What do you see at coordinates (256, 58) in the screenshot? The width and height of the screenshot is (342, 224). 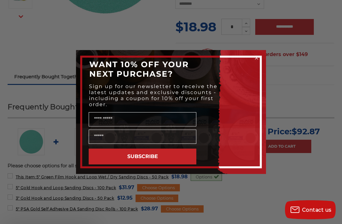 I see `button: Close dialog` at bounding box center [256, 58].